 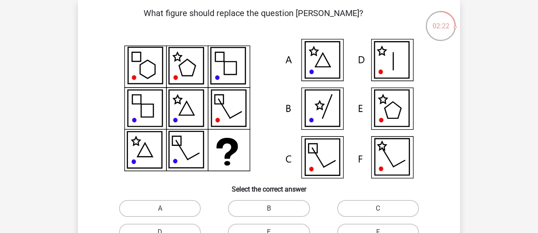 I want to click on div: 02:22, so click(x=441, y=21).